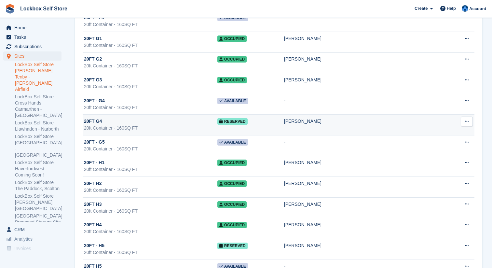 This screenshot has height=268, width=492. What do you see at coordinates (34, 28) in the screenshot?
I see `span: Home` at bounding box center [34, 28].